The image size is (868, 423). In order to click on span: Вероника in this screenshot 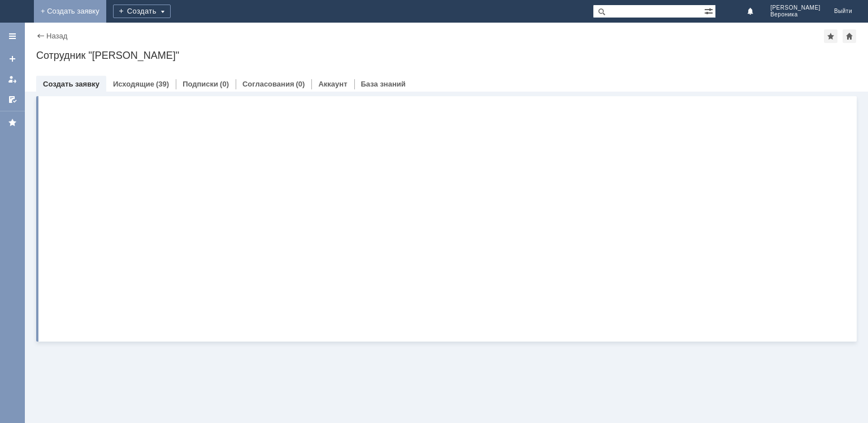, I will do `click(795, 15)`.